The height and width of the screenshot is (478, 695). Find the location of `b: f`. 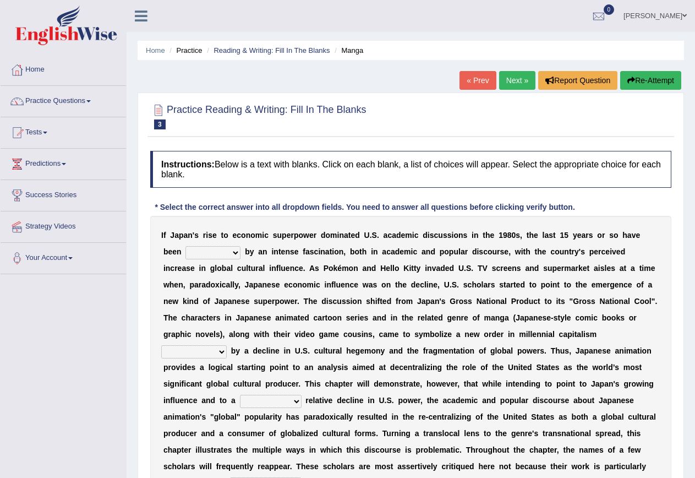

b: f is located at coordinates (304, 251).